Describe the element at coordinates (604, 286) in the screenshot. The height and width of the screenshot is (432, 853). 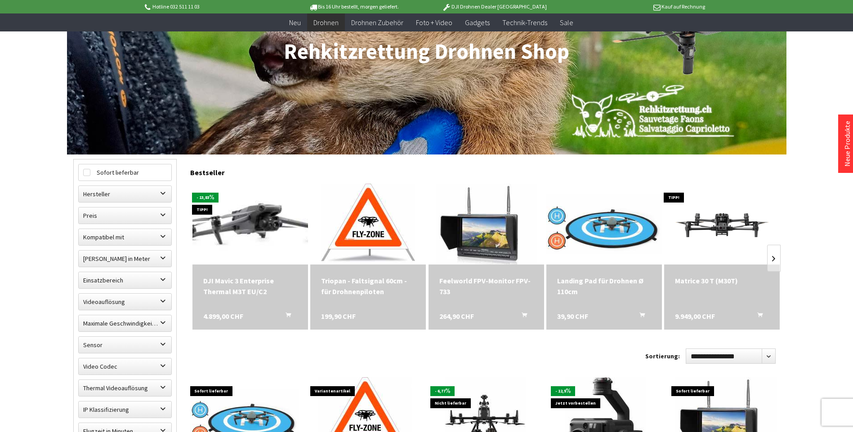
I see `a: Landing Pad für Drohnen Ø 110cm 39,90 CHF In den Warenkorb` at that location.